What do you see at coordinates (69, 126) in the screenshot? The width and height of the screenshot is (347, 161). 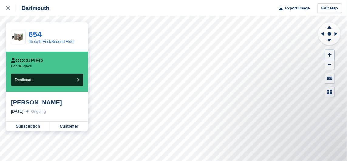 I see `a: Customer` at bounding box center [69, 126].